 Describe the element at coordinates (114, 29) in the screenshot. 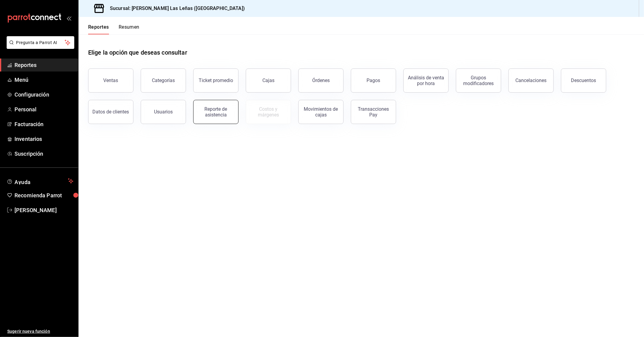

I see `div: navigation tabs` at that location.